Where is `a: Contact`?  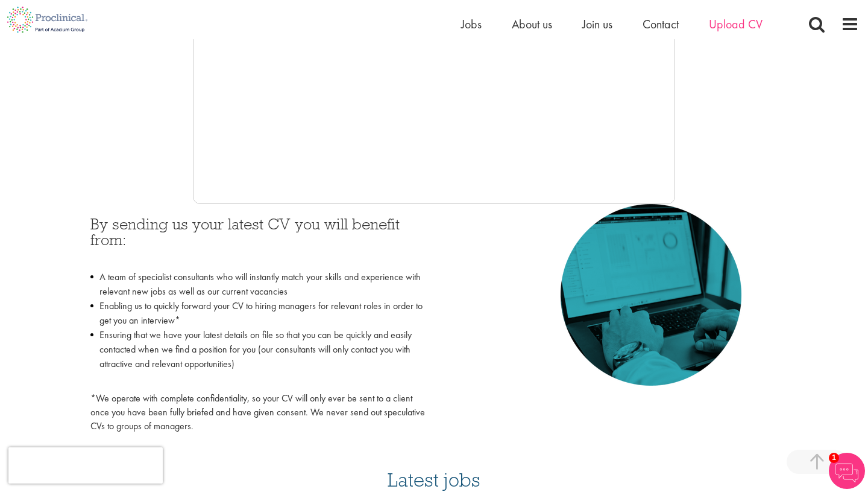 a: Contact is located at coordinates (661, 24).